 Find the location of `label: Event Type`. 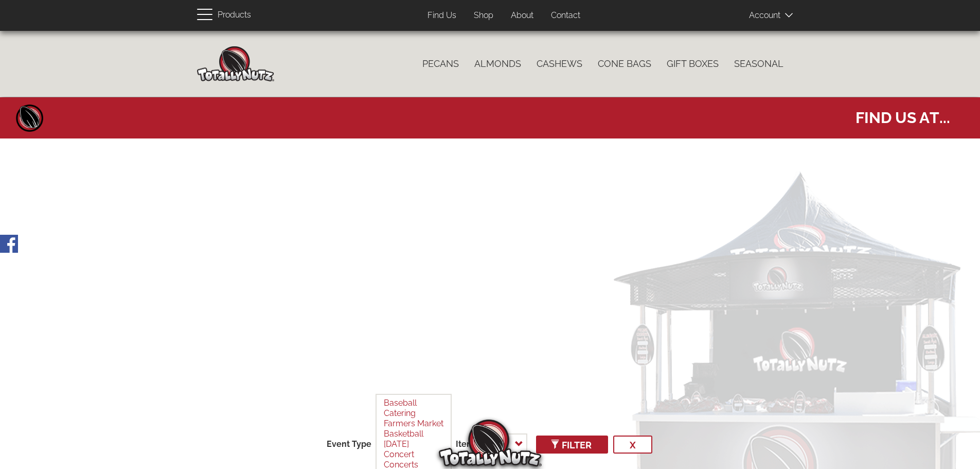

label: Event Type is located at coordinates (349, 444).